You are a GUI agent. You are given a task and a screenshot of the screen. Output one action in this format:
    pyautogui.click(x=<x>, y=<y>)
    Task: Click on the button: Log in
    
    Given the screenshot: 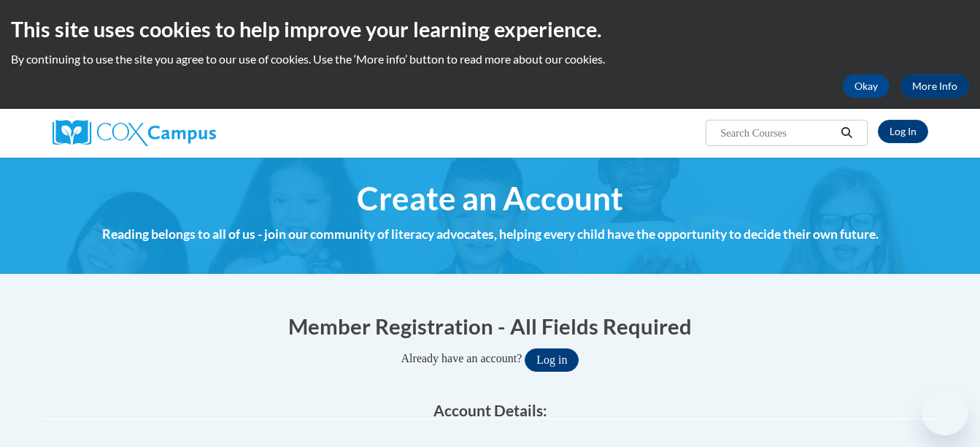 What is the action you would take?
    pyautogui.click(x=552, y=360)
    